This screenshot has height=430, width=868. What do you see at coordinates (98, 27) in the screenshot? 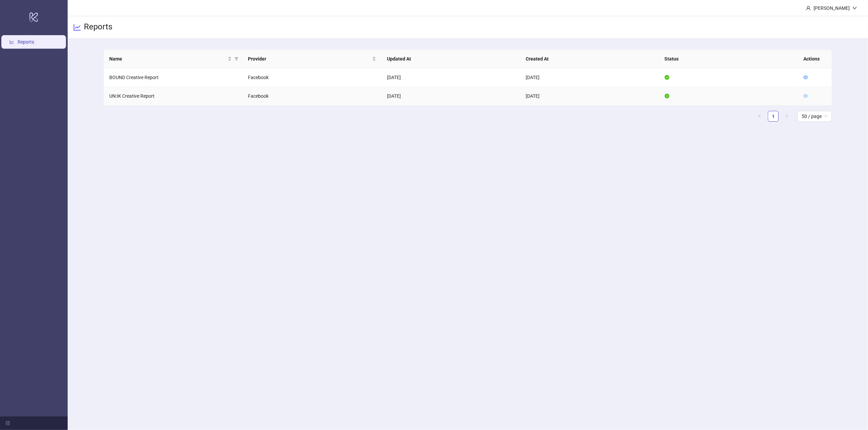
I see `h3: Reports` at bounding box center [98, 27].